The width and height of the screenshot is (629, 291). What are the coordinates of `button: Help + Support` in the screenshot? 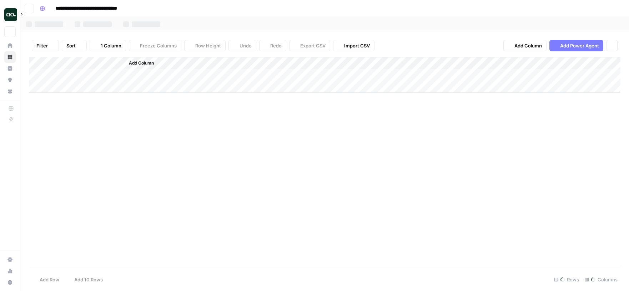 It's located at (10, 283).